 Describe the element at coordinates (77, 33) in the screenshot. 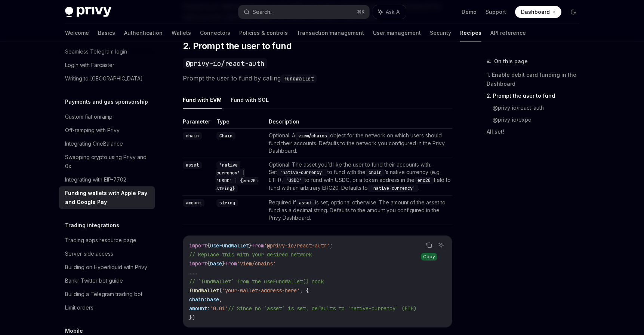

I see `a: Welcome` at that location.